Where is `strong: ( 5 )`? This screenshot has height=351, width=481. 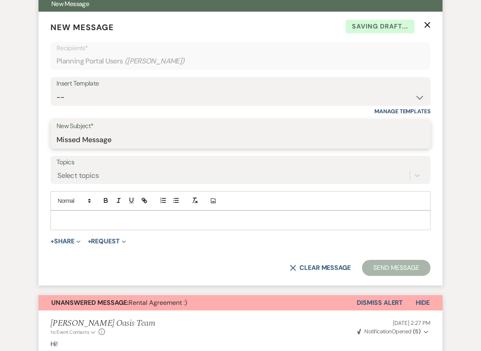
strong: ( 5 ) is located at coordinates (417, 331).